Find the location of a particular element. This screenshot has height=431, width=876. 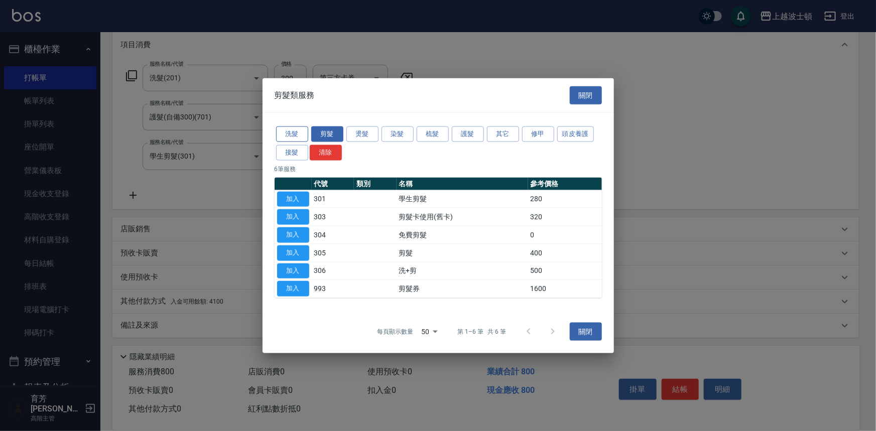

td: 學生剪髮 is located at coordinates (462, 199).